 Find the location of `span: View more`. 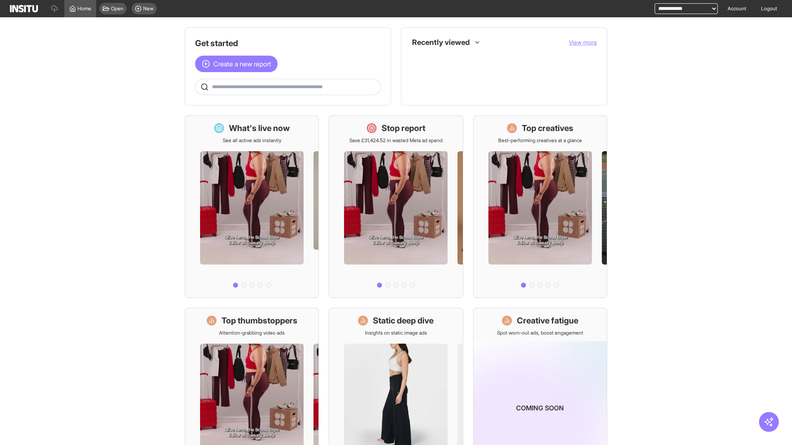

span: View more is located at coordinates (583, 42).